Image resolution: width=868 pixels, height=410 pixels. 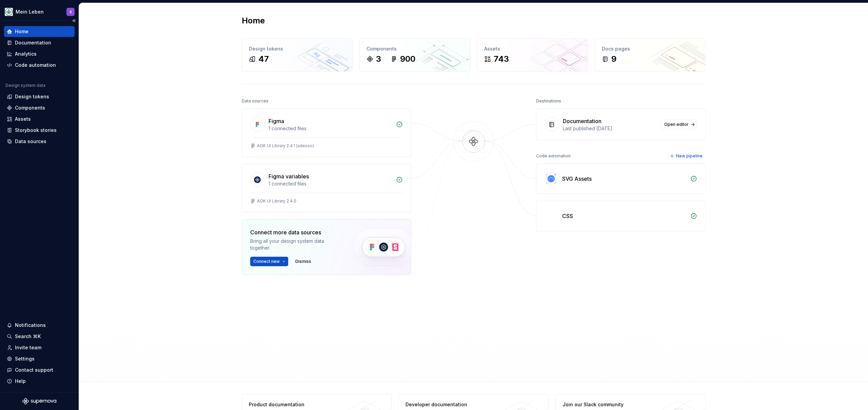 What do you see at coordinates (34, 370) in the screenshot?
I see `div: Contact support` at bounding box center [34, 370].